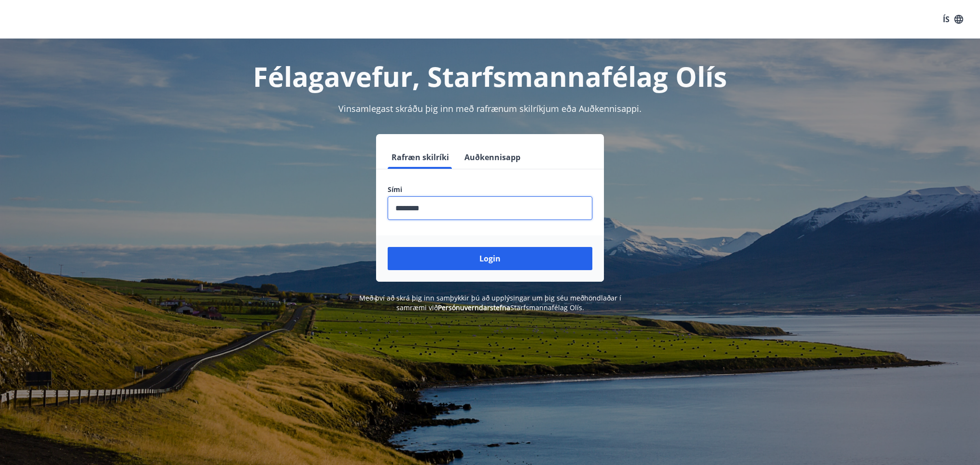  I want to click on span: Með því að skrá þig inn samþykkir þú að upplýsingar um þig séu meðhöndlaðar í samræmi við Starfsm..., so click(490, 303).